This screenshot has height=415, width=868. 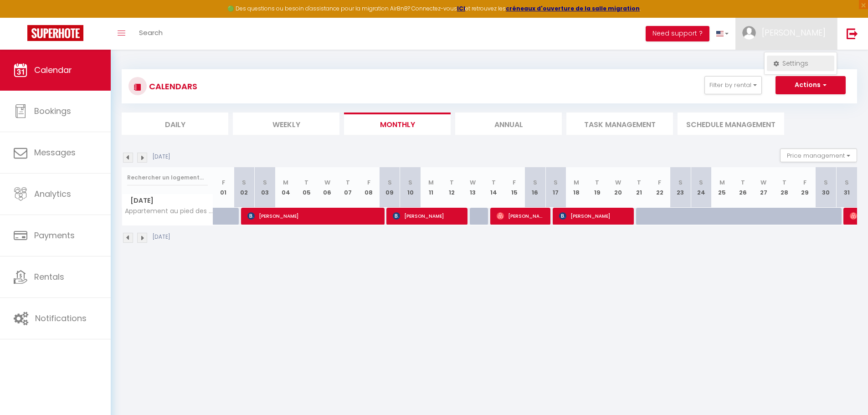 I want to click on th: 26, so click(x=743, y=187).